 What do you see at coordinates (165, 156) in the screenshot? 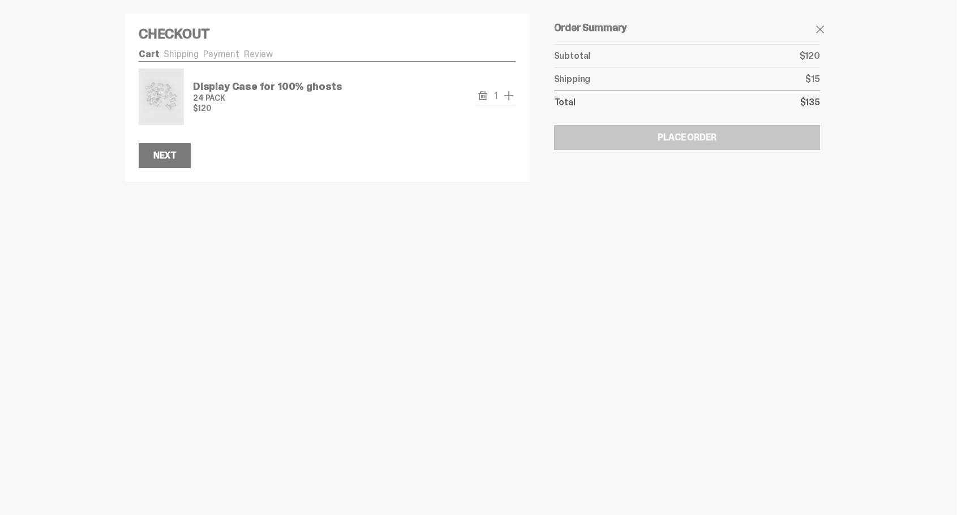
I see `button: Next` at bounding box center [165, 156].